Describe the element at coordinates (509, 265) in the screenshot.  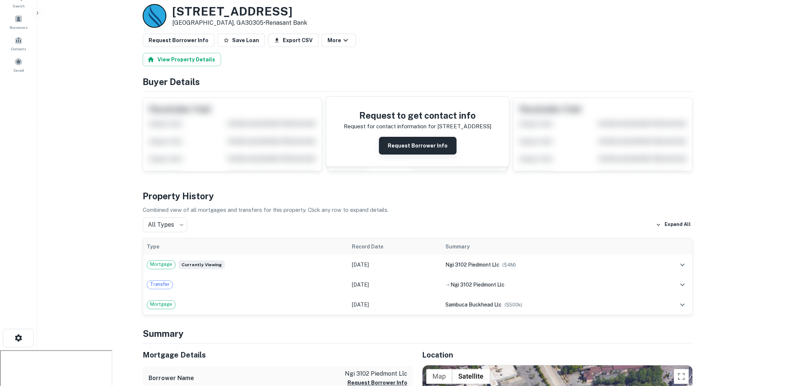
I see `span: ($ 4M )` at that location.